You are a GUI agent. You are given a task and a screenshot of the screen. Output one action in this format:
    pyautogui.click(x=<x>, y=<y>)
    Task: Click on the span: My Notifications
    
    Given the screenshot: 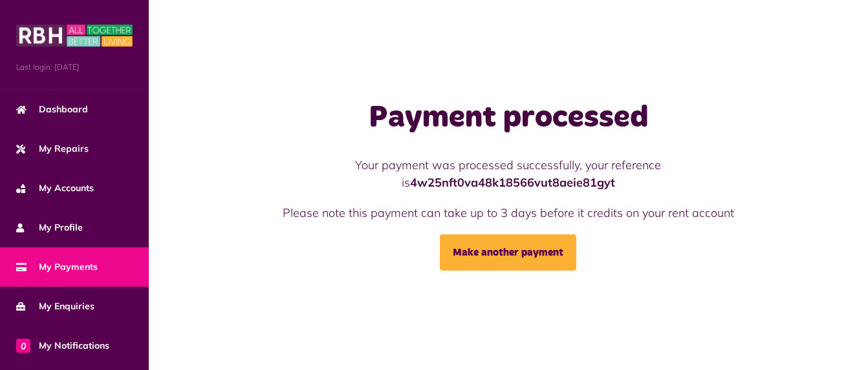 What is the action you would take?
    pyautogui.click(x=63, y=346)
    